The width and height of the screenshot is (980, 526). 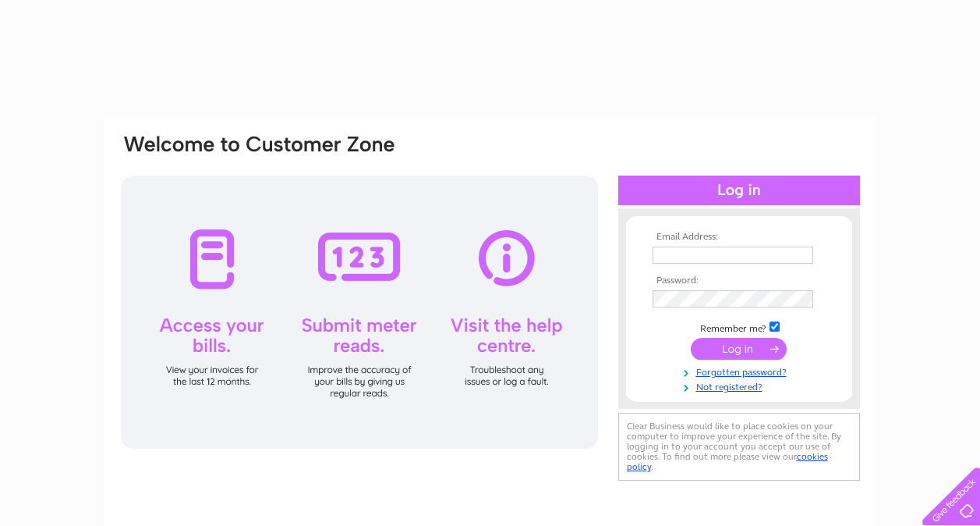 I want to click on div: Clear Business would like to place cookies on your computer to improve your experience of the sit..., so click(x=739, y=446).